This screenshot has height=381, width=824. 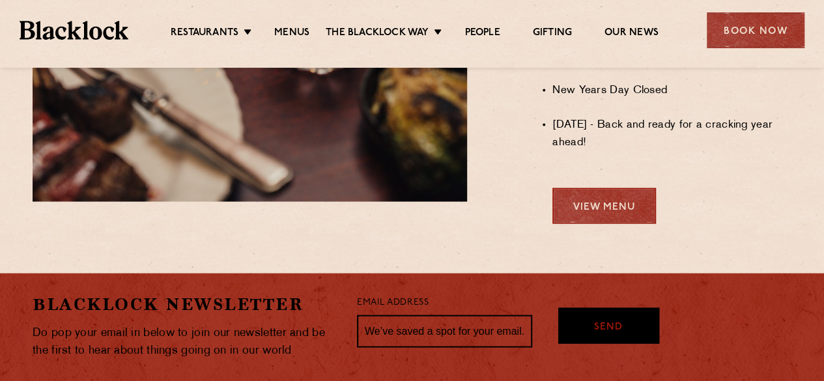 What do you see at coordinates (185, 303) in the screenshot?
I see `h2: Blacklock Newsletter` at bounding box center [185, 303].